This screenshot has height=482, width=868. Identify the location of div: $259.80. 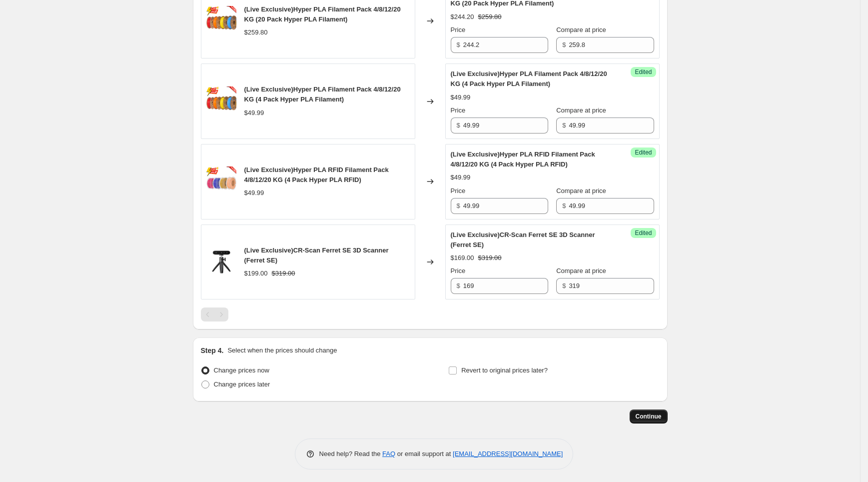
(256, 32).